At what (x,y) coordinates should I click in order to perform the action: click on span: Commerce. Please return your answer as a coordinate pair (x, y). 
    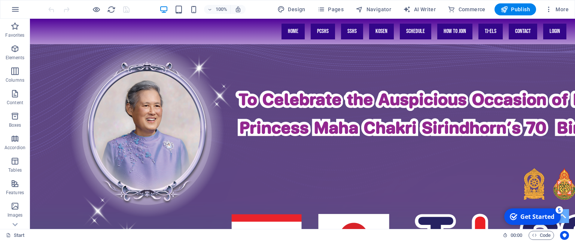
    Looking at the image, I should click on (466, 9).